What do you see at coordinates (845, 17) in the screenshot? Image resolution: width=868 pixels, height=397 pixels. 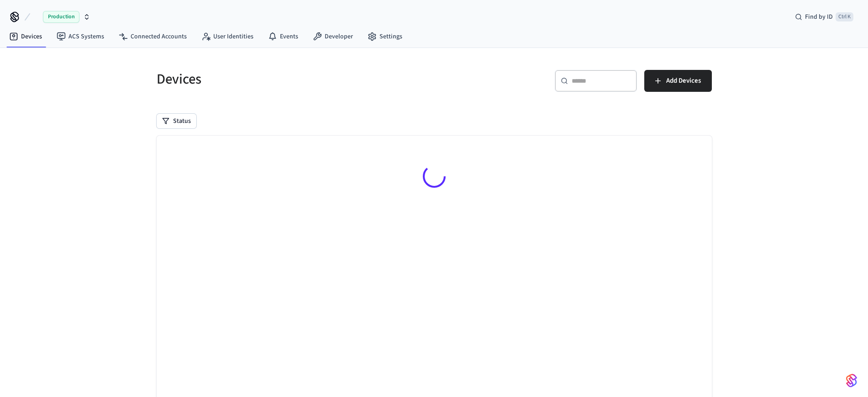 I see `span: Ctrl K` at bounding box center [845, 17].